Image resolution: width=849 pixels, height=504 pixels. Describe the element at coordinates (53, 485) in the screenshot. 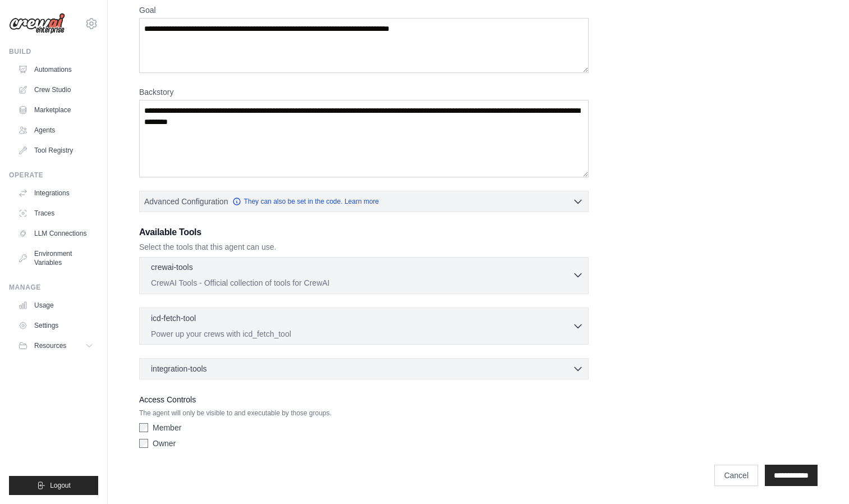

I see `button: Logout` at that location.